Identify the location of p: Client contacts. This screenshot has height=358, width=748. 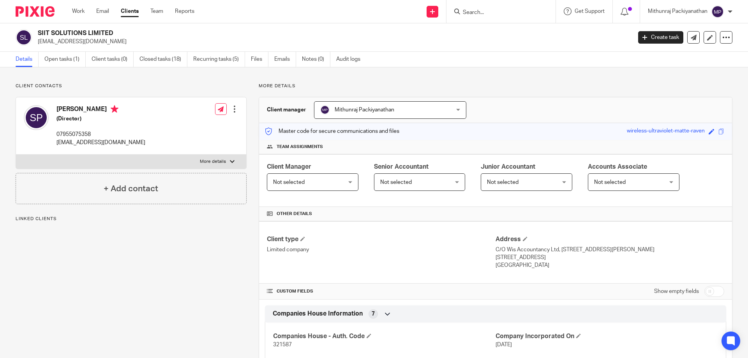
(131, 86).